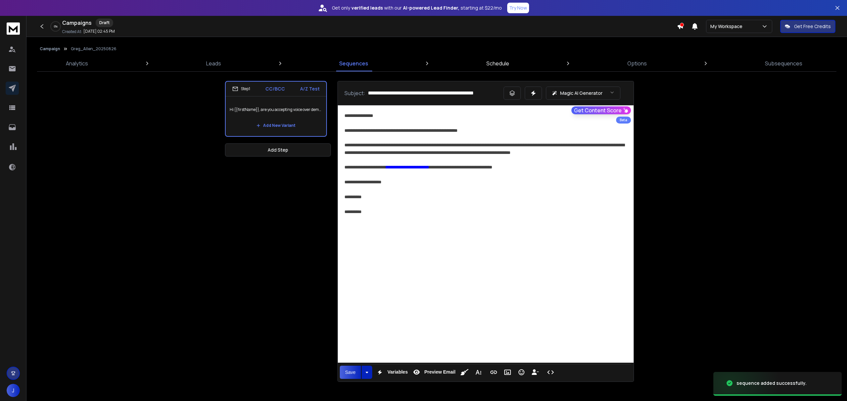  I want to click on button: Add Step, so click(278, 150).